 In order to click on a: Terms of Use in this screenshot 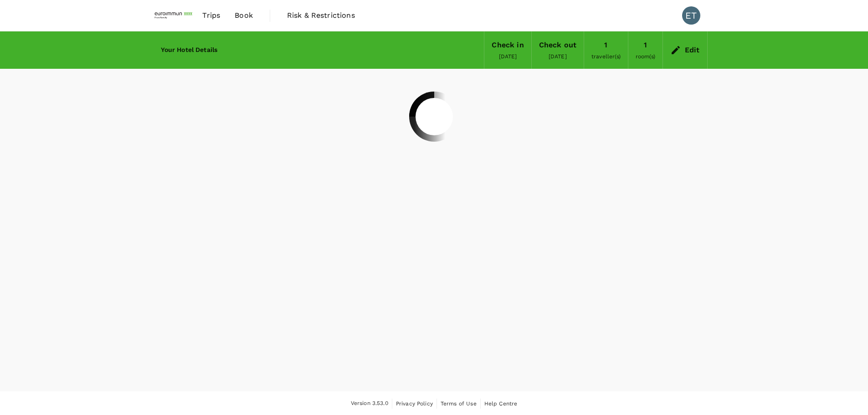, I will do `click(459, 404)`.